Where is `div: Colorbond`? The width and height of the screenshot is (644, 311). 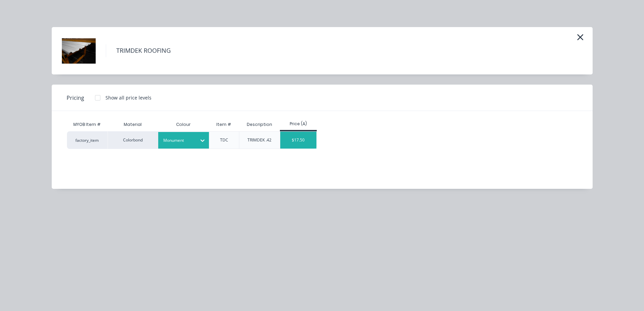
div: Colorbond is located at coordinates (133, 140).